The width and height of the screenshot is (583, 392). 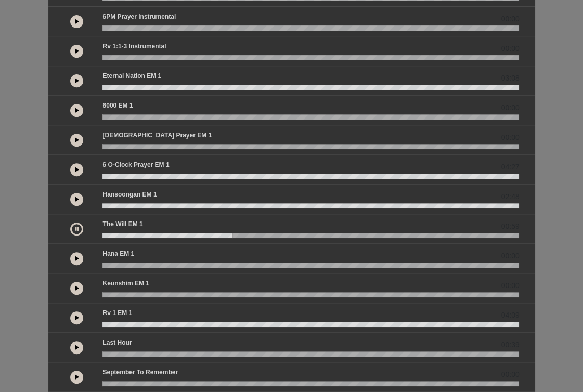 I want to click on span: 02:48, so click(x=510, y=197).